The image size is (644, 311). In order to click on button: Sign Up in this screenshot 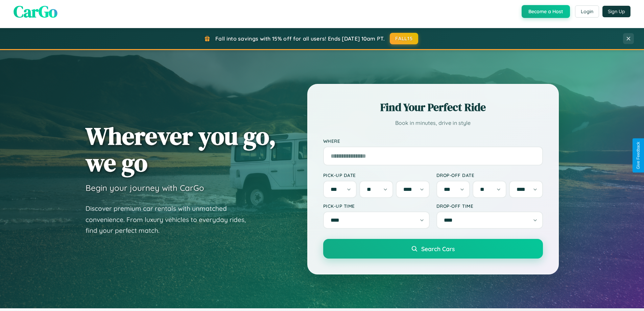, I will do `click(616, 12)`.